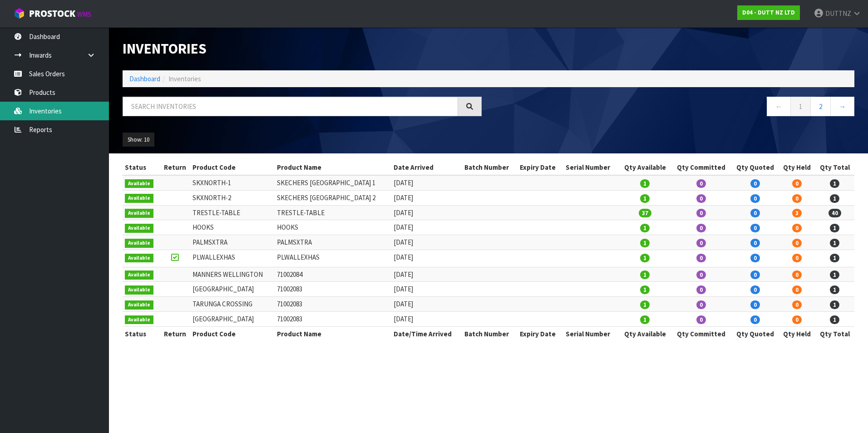 The height and width of the screenshot is (433, 868). I want to click on th: Status, so click(141, 168).